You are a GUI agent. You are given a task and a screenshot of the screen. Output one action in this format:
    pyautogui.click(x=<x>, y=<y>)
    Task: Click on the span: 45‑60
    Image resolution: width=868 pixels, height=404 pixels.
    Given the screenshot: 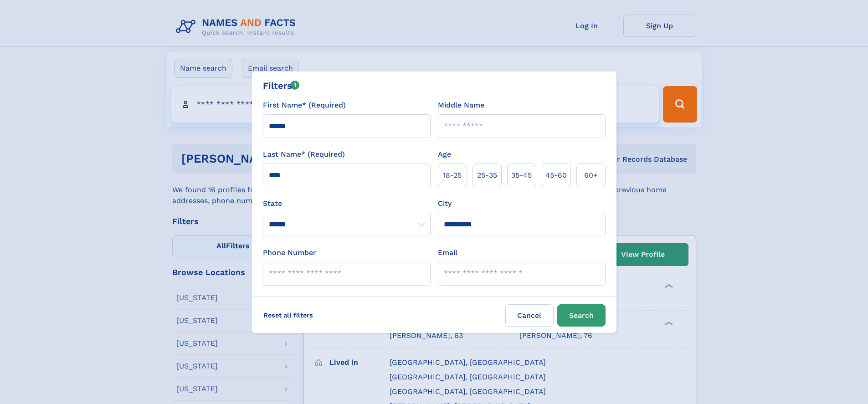 What is the action you would take?
    pyautogui.click(x=556, y=175)
    